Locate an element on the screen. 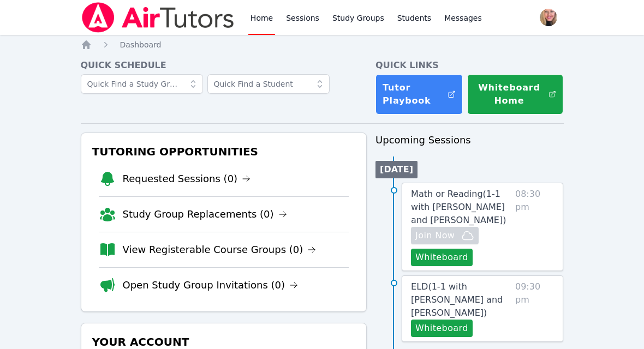 This screenshot has width=644, height=349. button: Whiteboard Home is located at coordinates (516, 94).